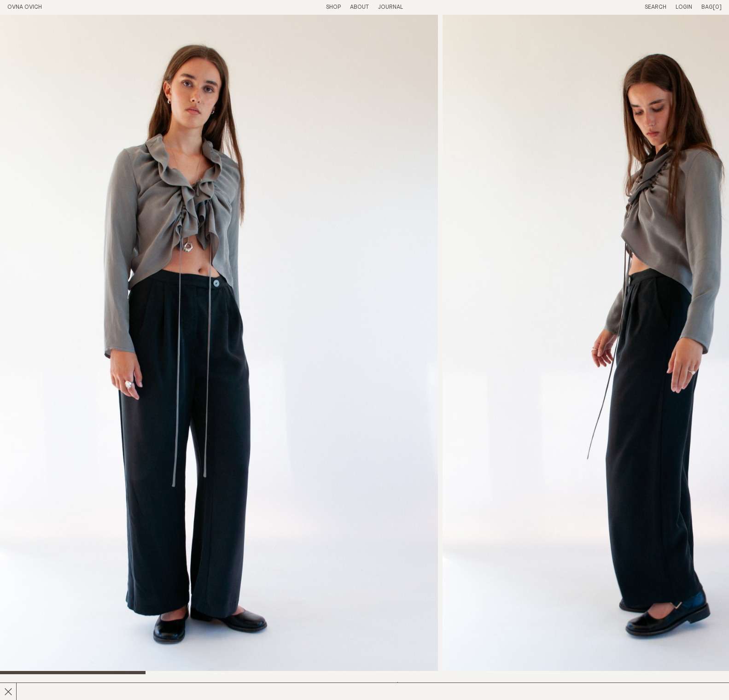 The image size is (729, 700). I want to click on summary: About, so click(359, 7).